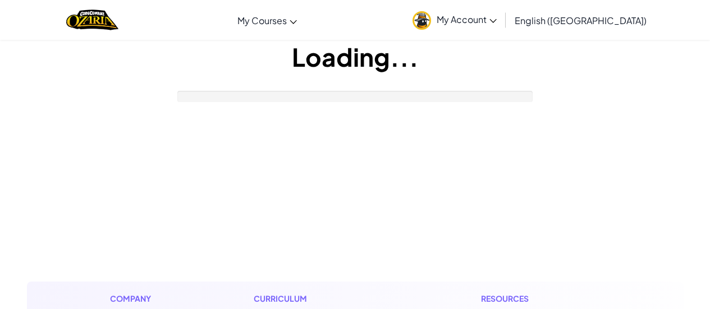  I want to click on img: Home, so click(92, 20).